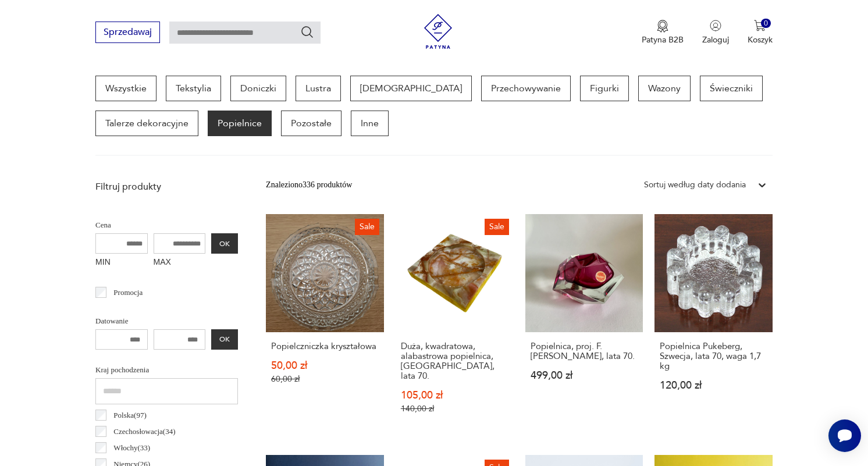  Describe the element at coordinates (147, 124) in the screenshot. I see `a: Talerze dekoracyjne` at that location.